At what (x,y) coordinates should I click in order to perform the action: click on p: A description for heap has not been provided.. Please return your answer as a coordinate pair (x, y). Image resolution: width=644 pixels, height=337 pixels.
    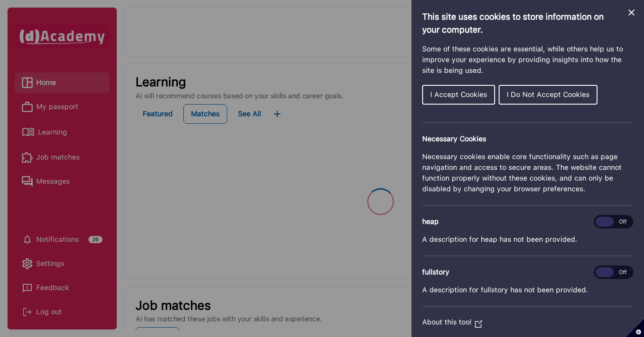
    Looking at the image, I should click on (528, 240).